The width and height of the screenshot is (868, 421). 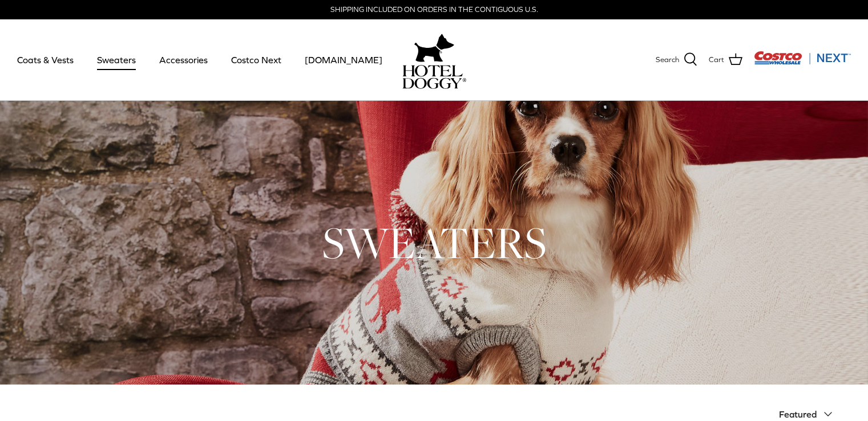 I want to click on img: hoteldoggycom, so click(x=434, y=77).